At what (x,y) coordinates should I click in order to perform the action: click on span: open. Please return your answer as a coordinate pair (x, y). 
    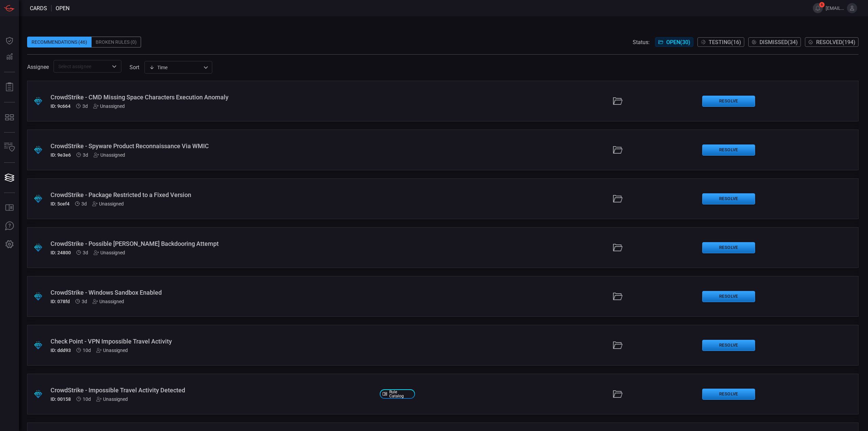
    Looking at the image, I should click on (62, 8).